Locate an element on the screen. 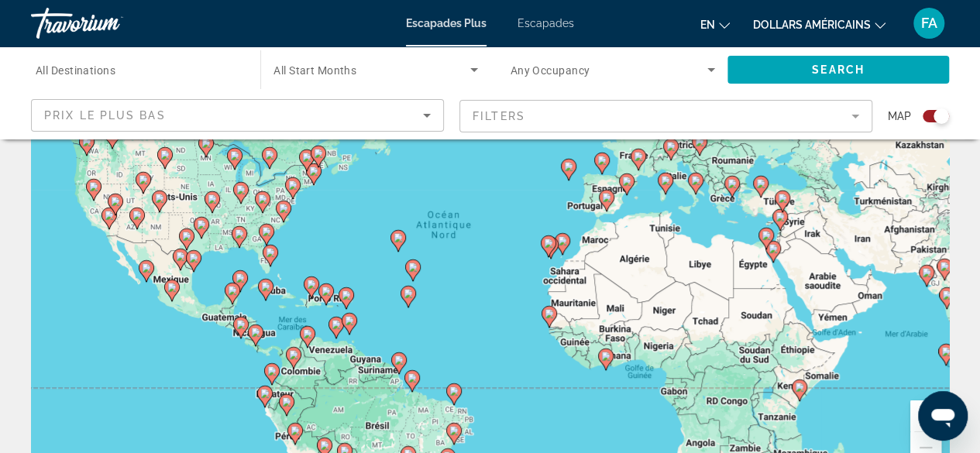  a: Escapades is located at coordinates (546, 23).